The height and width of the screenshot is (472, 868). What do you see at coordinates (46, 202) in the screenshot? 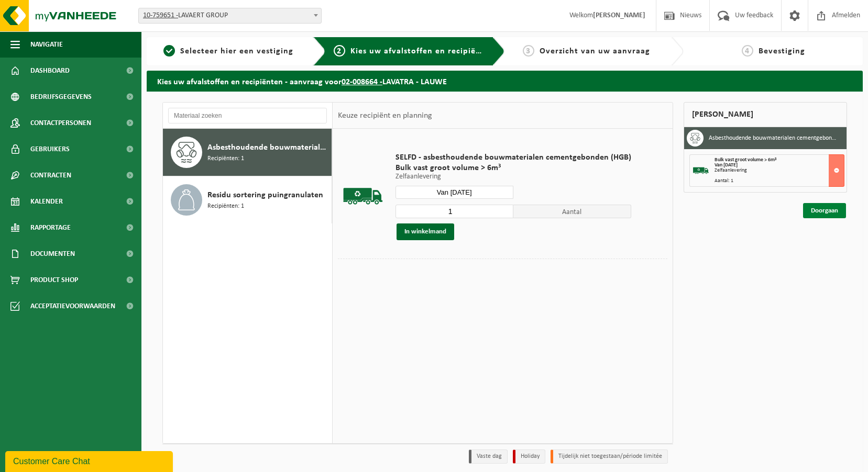
I see `span: Kalender` at bounding box center [46, 202].